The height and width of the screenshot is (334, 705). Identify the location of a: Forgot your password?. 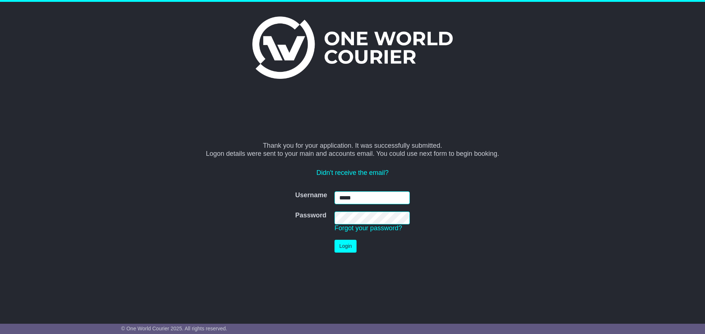
(368, 228).